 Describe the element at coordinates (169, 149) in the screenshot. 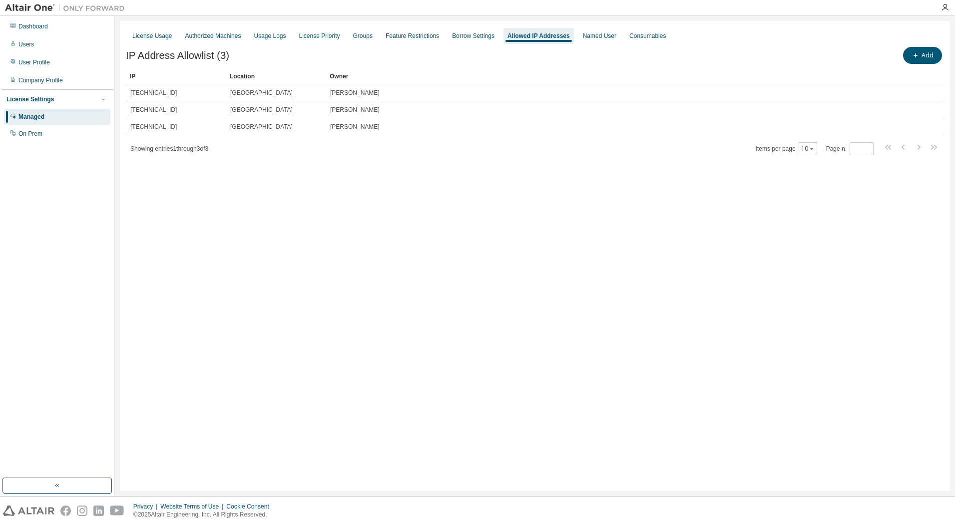

I see `span: Showing entries 1 through 3 of 3` at that location.